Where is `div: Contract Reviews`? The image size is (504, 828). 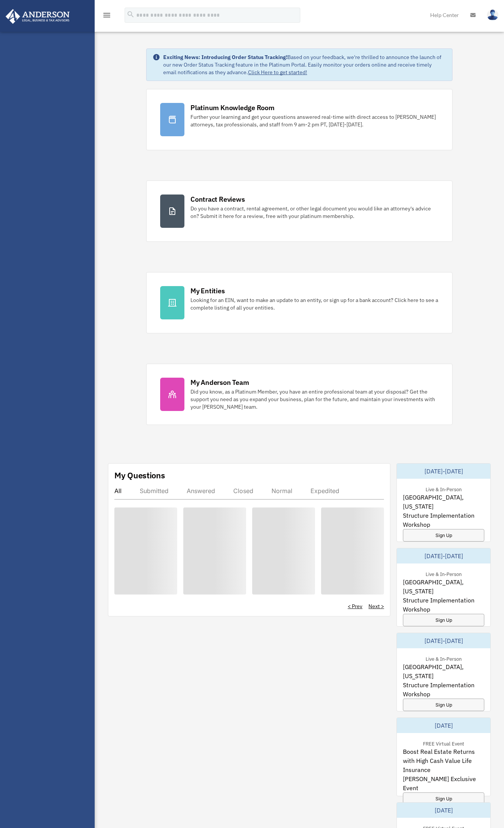
div: Contract Reviews is located at coordinates (217, 199).